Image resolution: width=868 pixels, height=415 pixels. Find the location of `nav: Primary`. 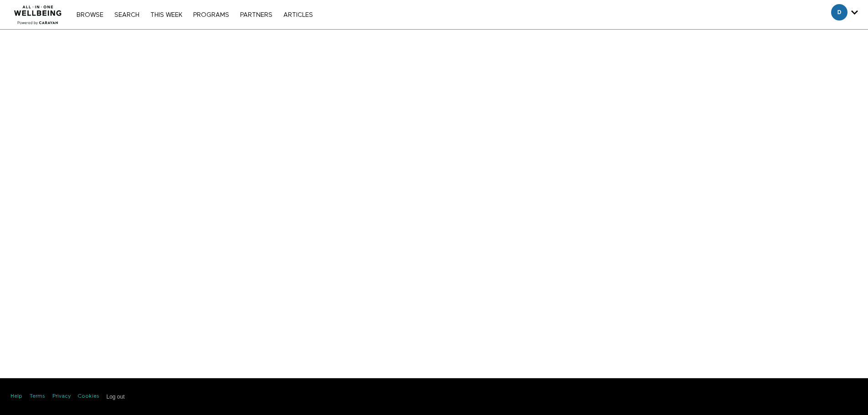

nav: Primary is located at coordinates (195, 14).